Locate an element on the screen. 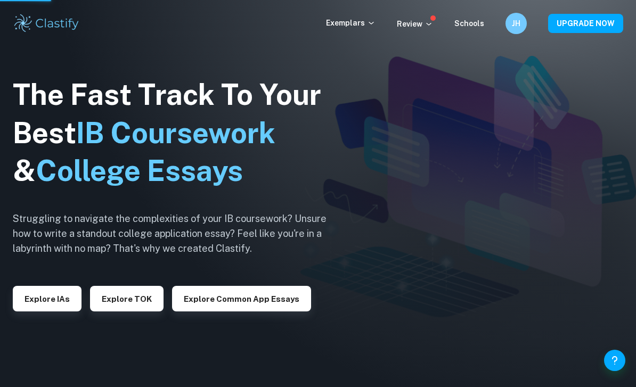 The image size is (636, 387). button: Help and Feedback is located at coordinates (615, 361).